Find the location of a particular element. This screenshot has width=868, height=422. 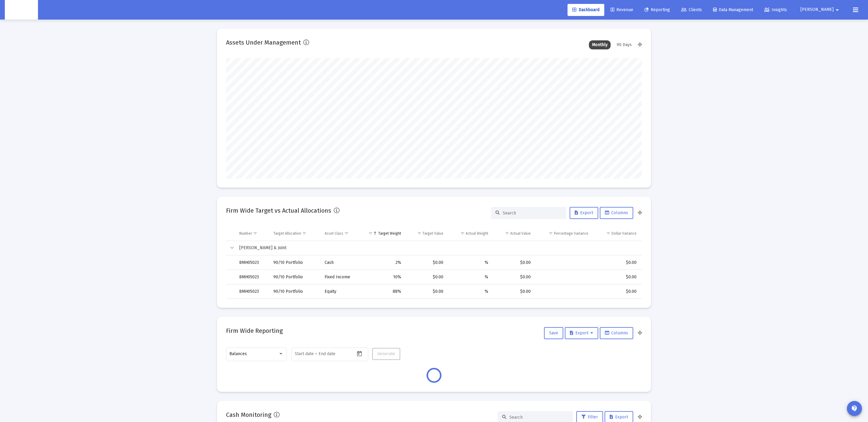

div: 88% is located at coordinates (382, 292).